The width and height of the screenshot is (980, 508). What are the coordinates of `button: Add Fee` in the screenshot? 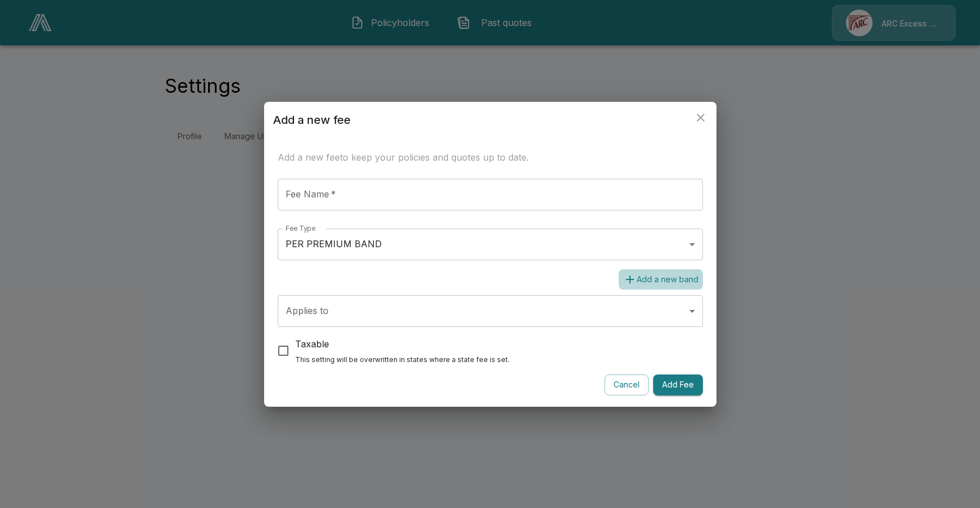 It's located at (678, 384).